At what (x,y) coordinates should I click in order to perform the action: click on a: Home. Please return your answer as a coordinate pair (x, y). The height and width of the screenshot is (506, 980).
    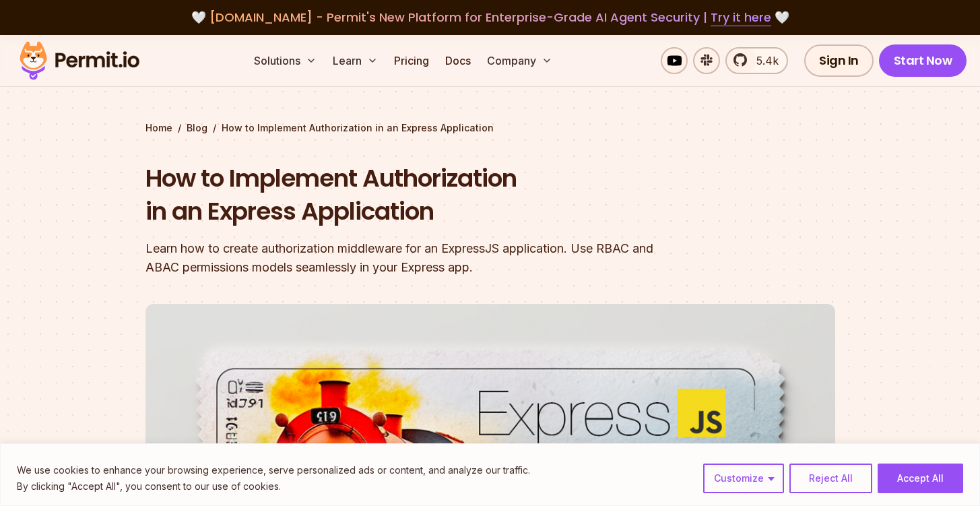
    Looking at the image, I should click on (159, 128).